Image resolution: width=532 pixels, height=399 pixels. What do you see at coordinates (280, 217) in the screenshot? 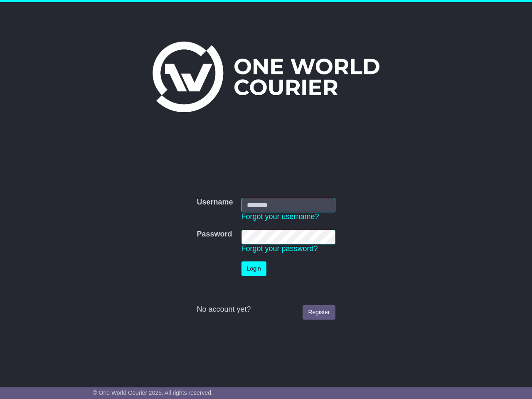
I see `a: Forgot your username?` at bounding box center [280, 217].